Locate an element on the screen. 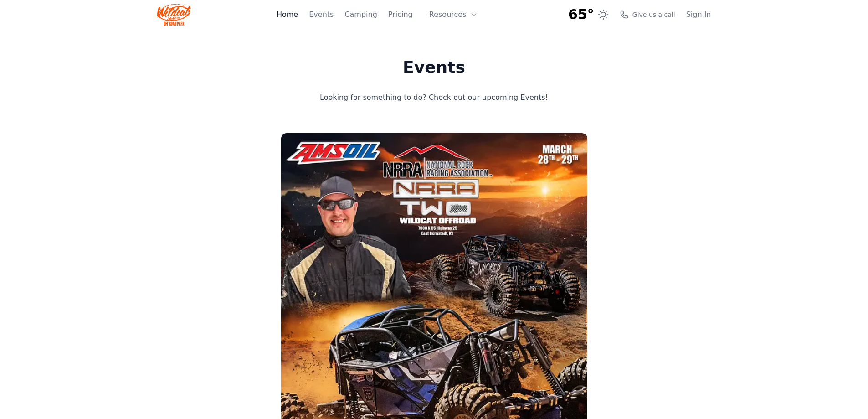 Image resolution: width=868 pixels, height=419 pixels. span: 65° is located at coordinates (581, 15).